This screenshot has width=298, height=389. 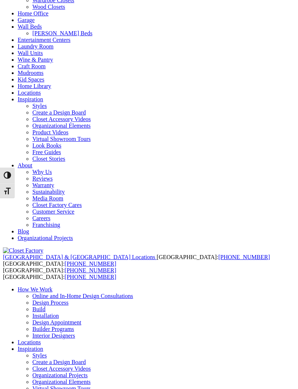 What do you see at coordinates (53, 212) in the screenshot?
I see `a: Customer Service` at bounding box center [53, 212].